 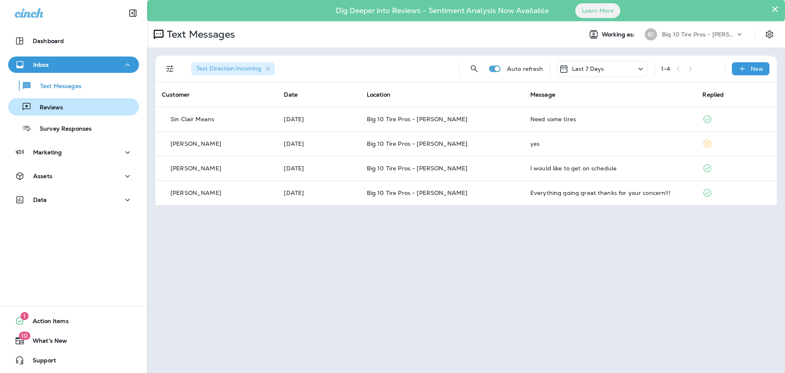 What do you see at coordinates (176, 94) in the screenshot?
I see `span: Customer` at bounding box center [176, 94].